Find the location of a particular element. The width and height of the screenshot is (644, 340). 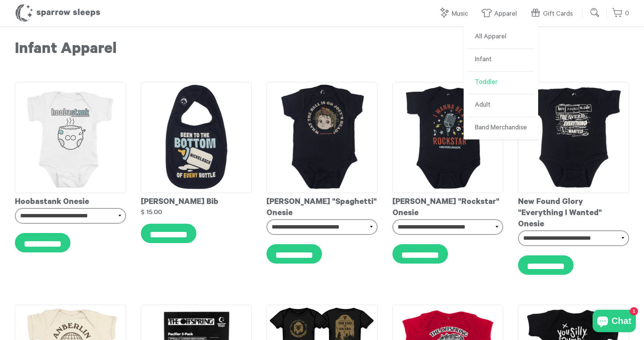

a: Band Merchandise is located at coordinates (501, 128).